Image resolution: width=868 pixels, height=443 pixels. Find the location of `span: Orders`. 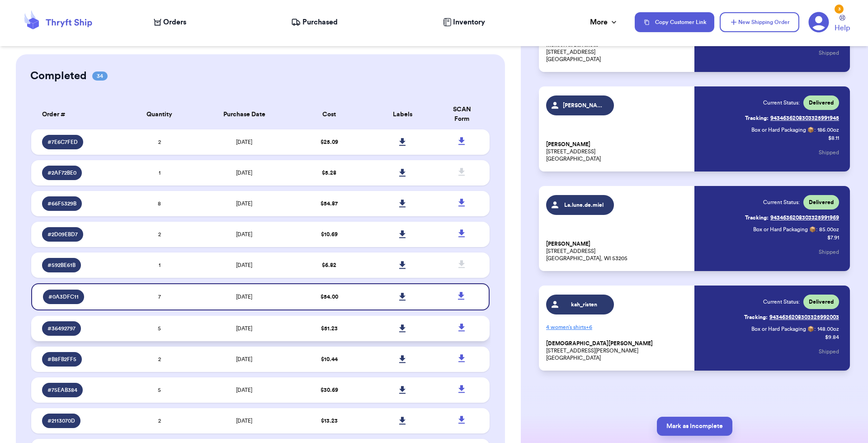

span: Orders is located at coordinates (174, 22).